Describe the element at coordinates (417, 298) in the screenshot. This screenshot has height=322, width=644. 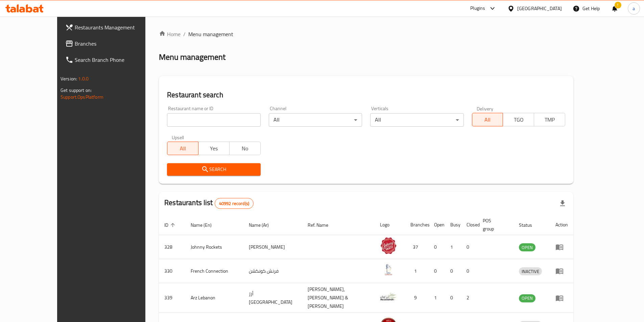
I see `td: 9` at that location.